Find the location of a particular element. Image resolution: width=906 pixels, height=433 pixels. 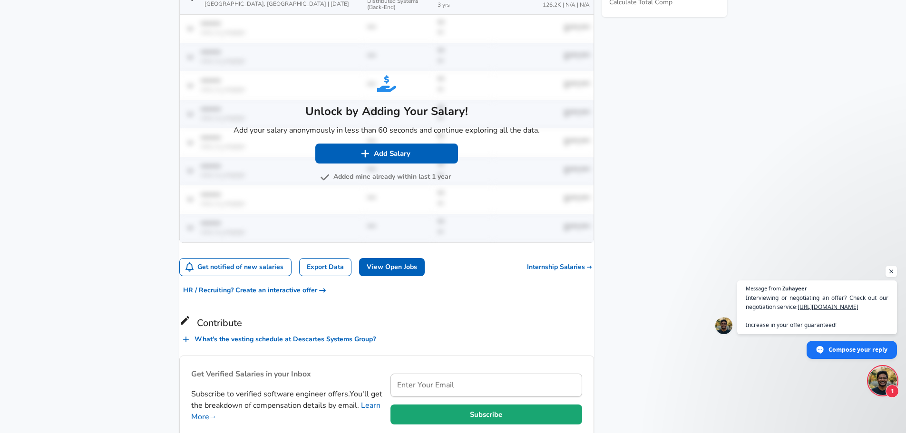

img: svg+xml;base64,PHN2ZyB4bWxucz0iaHR0cDovL3d3dy53My5vcmcvMjAwMC9zdmciIGZpbGw9IiM3NTc1NzUiIHZpZXdCb3... is located at coordinates (325, 177).